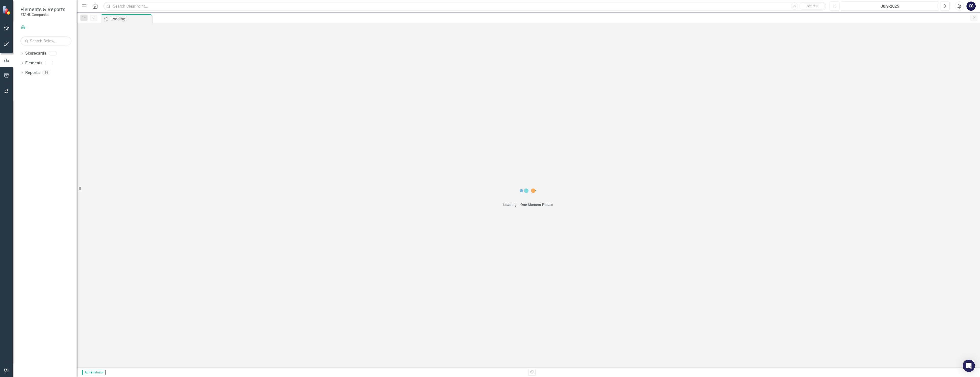 The image size is (980, 377). I want to click on input: Search Below..., so click(46, 41).